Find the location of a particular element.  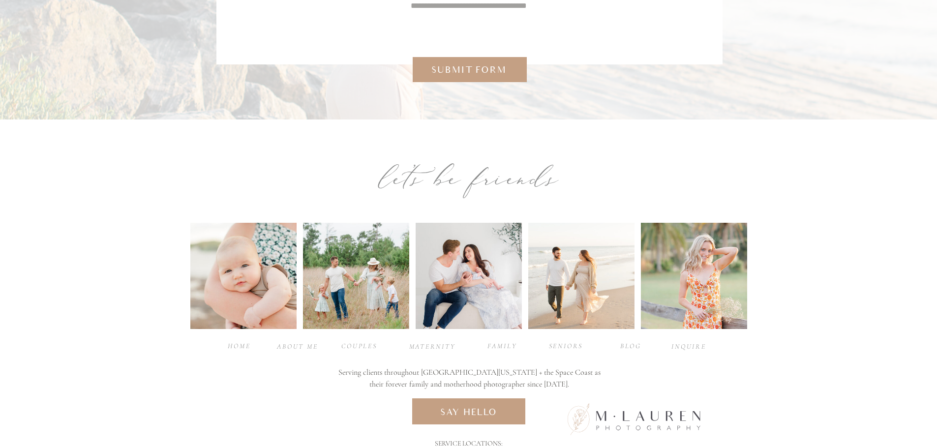

div: Home is located at coordinates (240, 345).